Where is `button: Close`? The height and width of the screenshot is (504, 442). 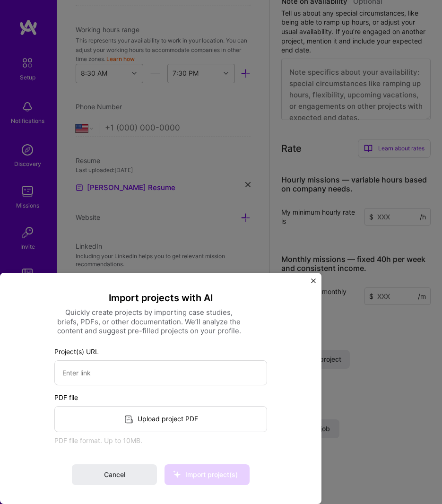
button: Close is located at coordinates (313, 283).